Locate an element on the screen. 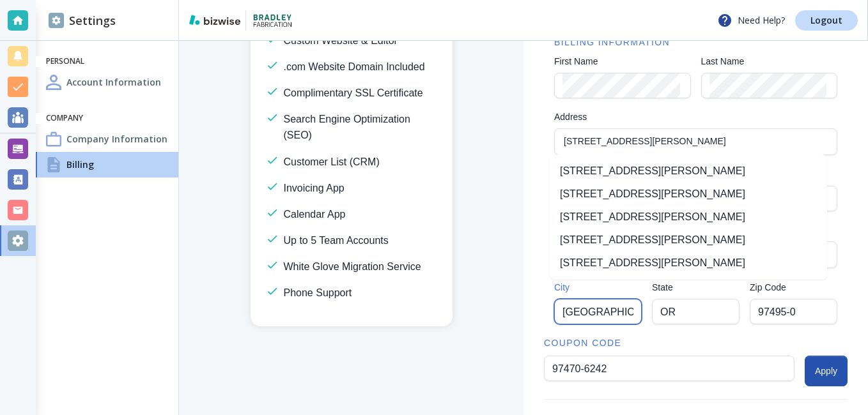 This screenshot has width=868, height=415. label: City is located at coordinates (598, 287).